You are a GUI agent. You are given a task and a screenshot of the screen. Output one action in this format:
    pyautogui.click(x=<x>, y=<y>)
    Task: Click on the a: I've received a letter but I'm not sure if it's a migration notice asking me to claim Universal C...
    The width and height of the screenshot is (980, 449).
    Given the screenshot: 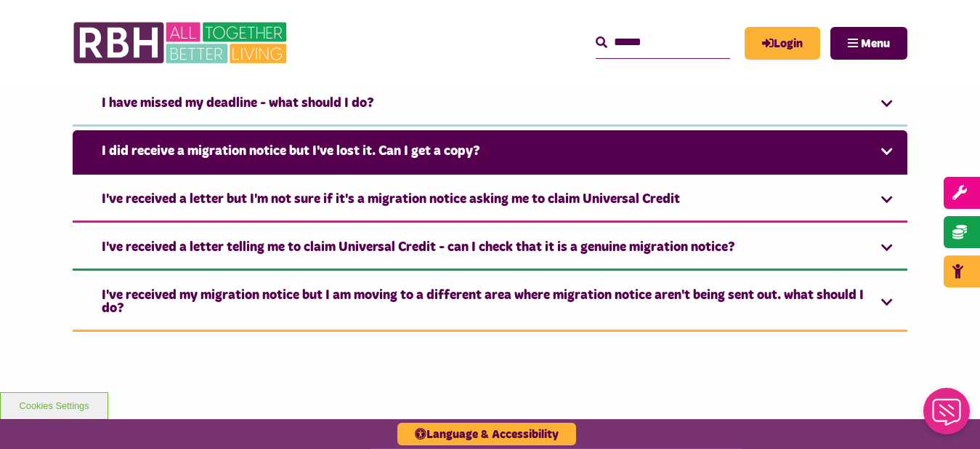 What is the action you would take?
    pyautogui.click(x=490, y=200)
    